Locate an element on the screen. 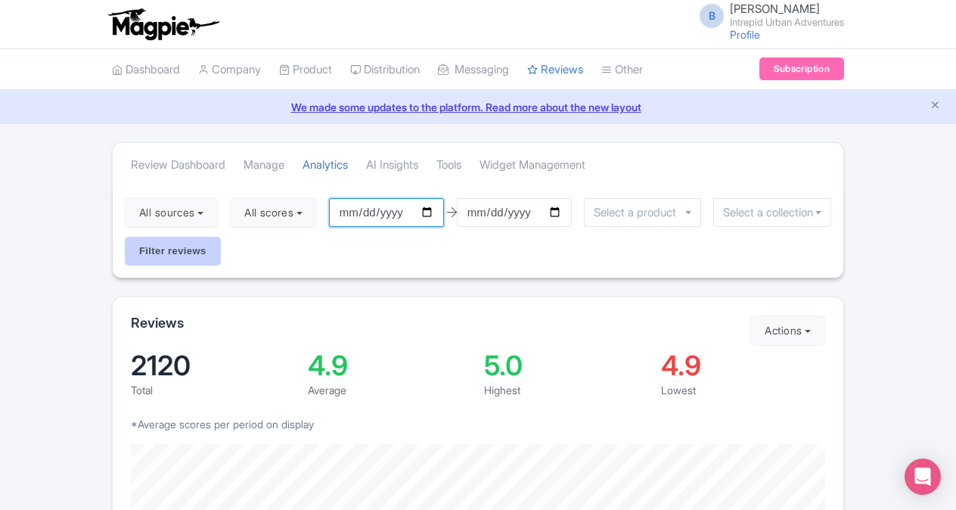 The image size is (956, 510). input: Filter reviews is located at coordinates (172, 251).